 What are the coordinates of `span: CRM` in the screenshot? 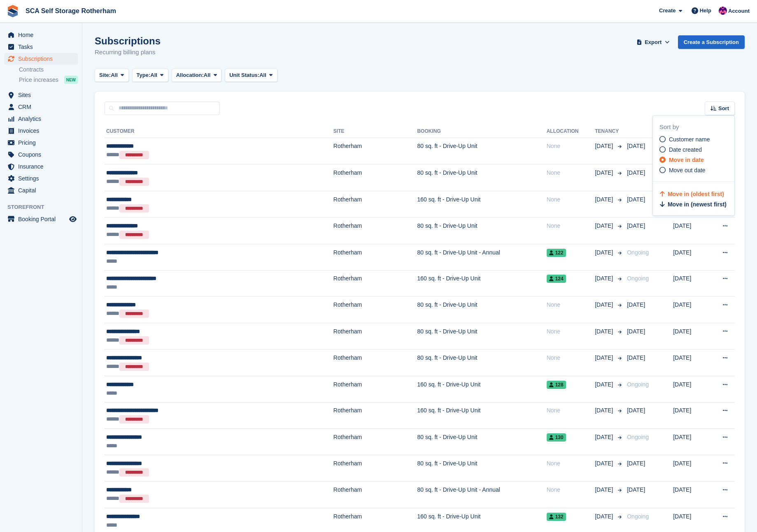 It's located at (43, 107).